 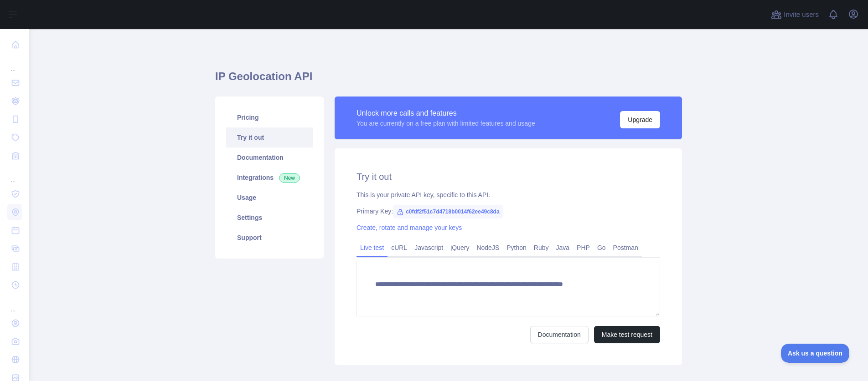 What do you see at coordinates (446, 114) in the screenshot?
I see `div: Unlock more calls and features` at bounding box center [446, 114].